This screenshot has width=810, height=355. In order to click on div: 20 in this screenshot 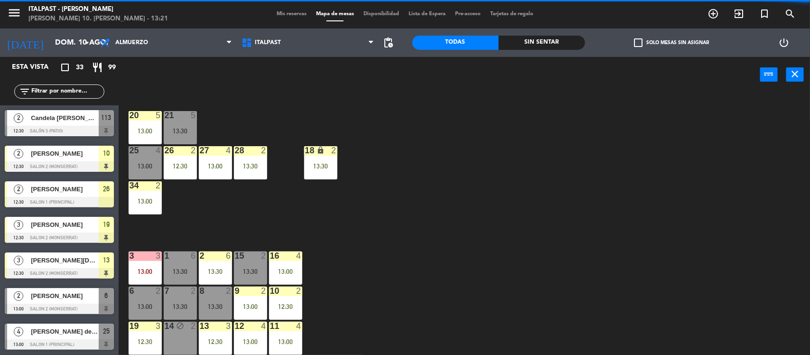, I will do `click(130, 115)`.